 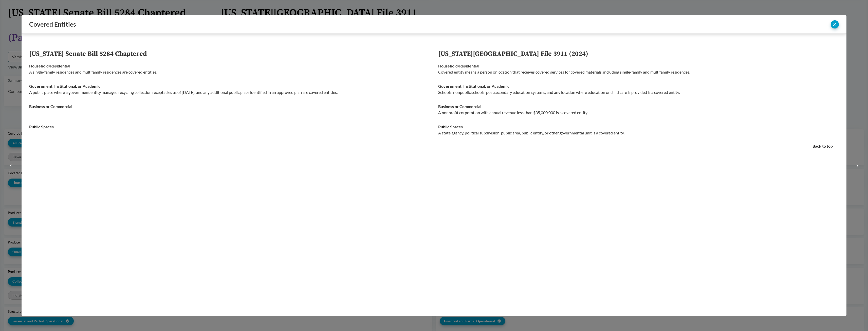 What do you see at coordinates (639, 92) in the screenshot?
I see `p: Schools, nonpublic schools, postsecondary education systems, and any location where education or ...` at bounding box center [639, 92].